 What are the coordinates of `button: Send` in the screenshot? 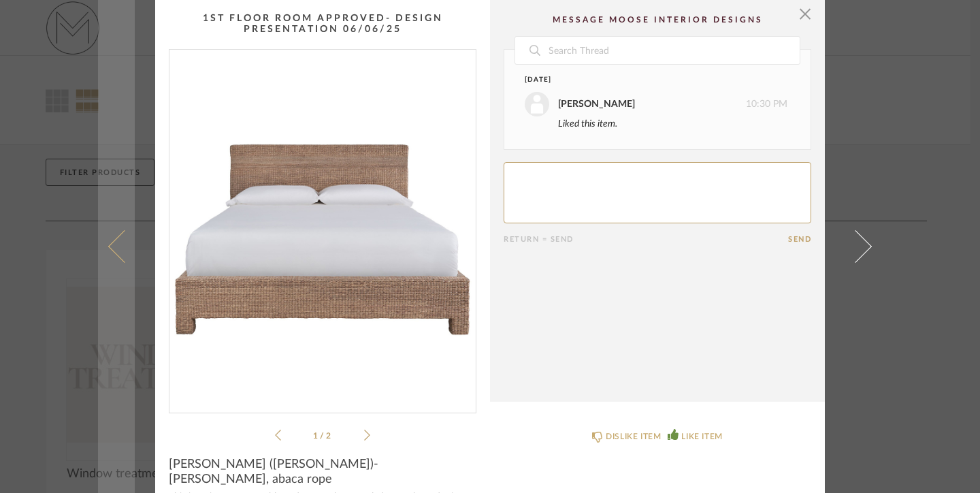 It's located at (800, 239).